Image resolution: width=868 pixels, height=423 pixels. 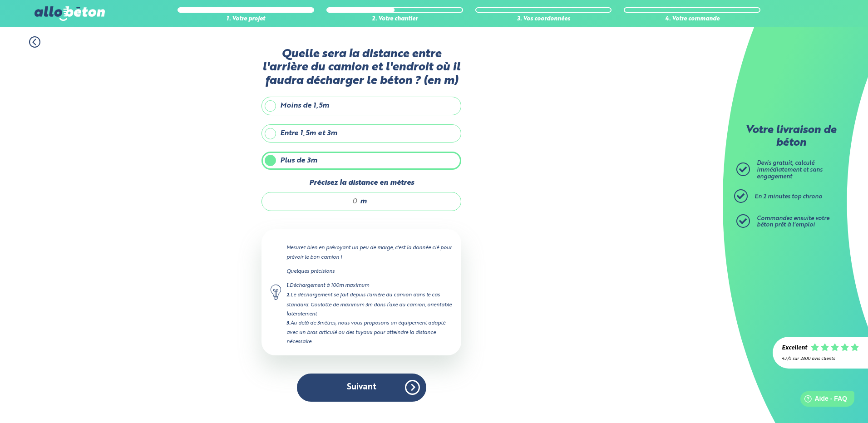 I want to click on label: Précisez la distance en mètres, so click(x=361, y=183).